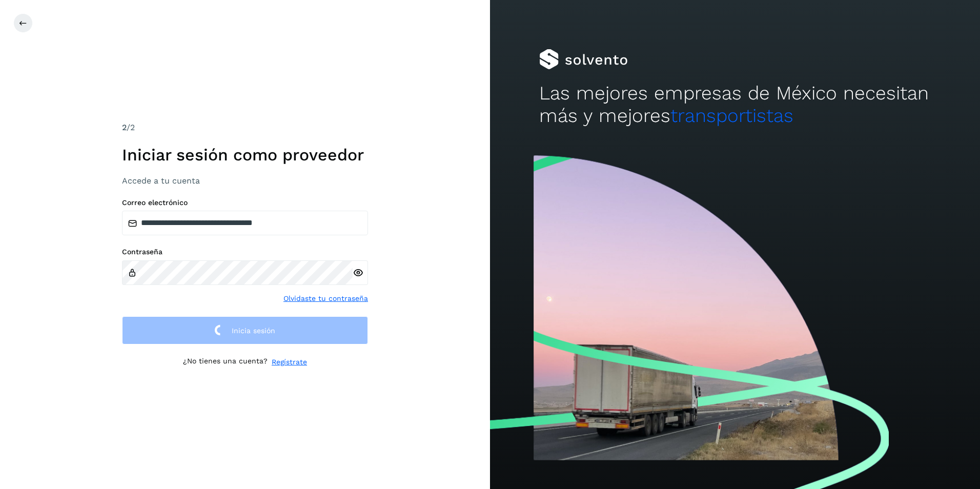 This screenshot has width=980, height=489. What do you see at coordinates (289, 362) in the screenshot?
I see `a: Regístrate` at bounding box center [289, 362].